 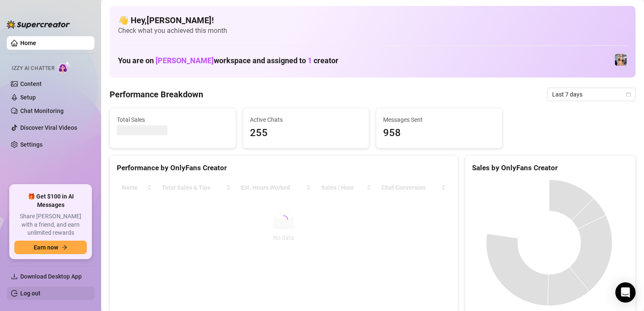 What do you see at coordinates (31, 293) in the screenshot?
I see `a: Log out` at bounding box center [31, 293].